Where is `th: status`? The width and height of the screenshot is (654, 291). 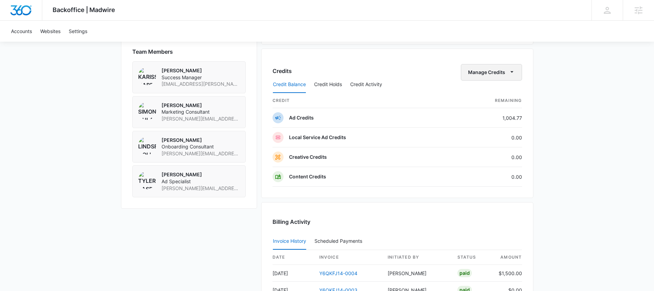 th: status is located at coordinates (473, 257).